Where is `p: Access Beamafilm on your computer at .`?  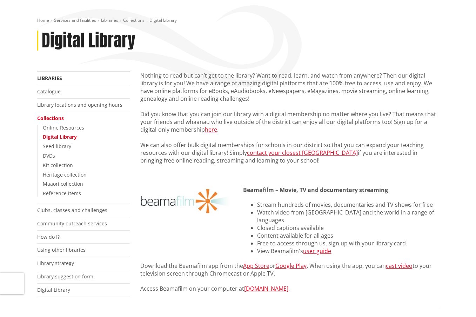
p: Access Beamafilm on your computer at . is located at coordinates (290, 288).